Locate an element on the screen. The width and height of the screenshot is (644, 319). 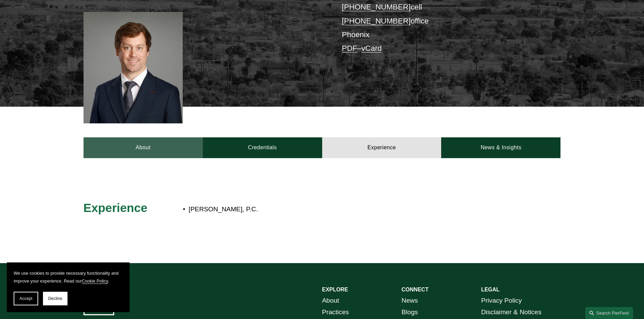
button: Decline is located at coordinates (55, 298).